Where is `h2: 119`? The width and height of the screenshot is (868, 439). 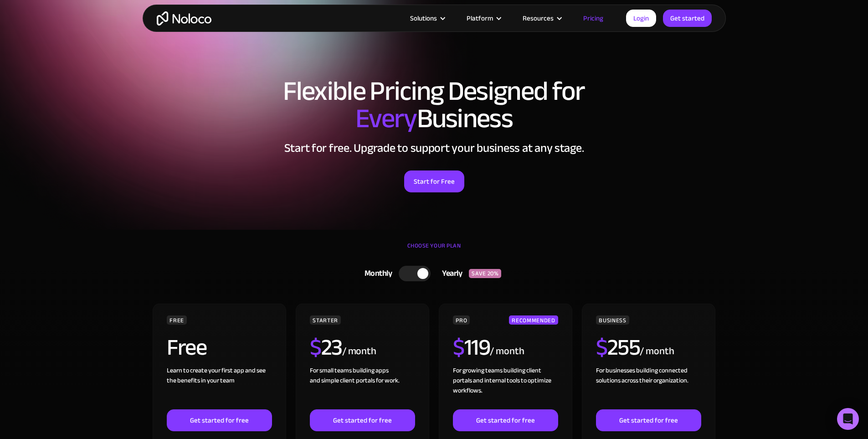 h2: 119 is located at coordinates (471, 347).